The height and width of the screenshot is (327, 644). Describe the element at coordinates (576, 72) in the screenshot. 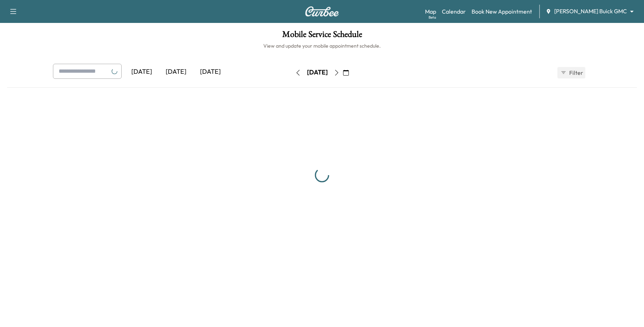

I see `span: Filter` at that location.